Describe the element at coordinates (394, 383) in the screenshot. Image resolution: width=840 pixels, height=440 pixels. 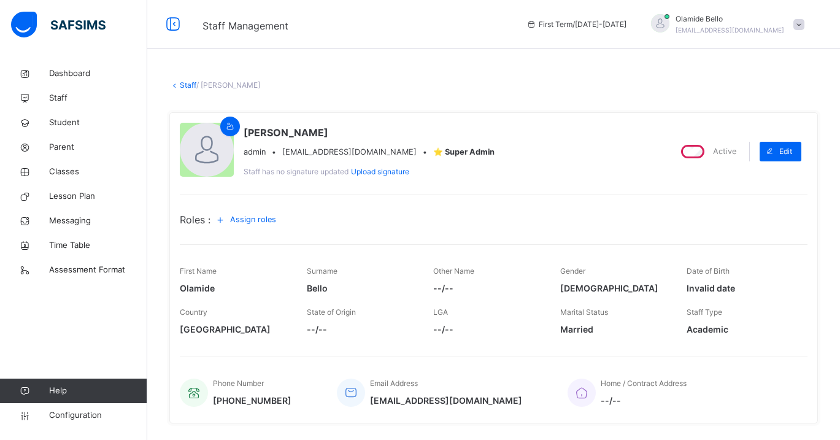
I see `span: Email Address` at that location.